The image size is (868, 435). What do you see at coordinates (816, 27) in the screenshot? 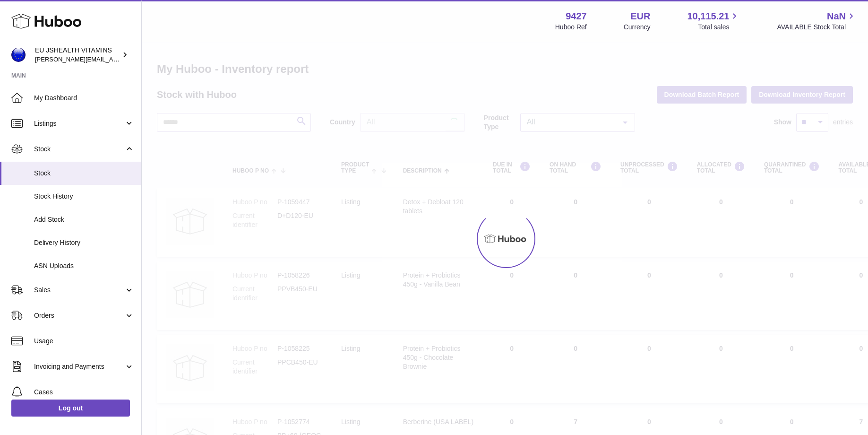
I see `span: AVAILABLE Stock Total` at bounding box center [816, 27].